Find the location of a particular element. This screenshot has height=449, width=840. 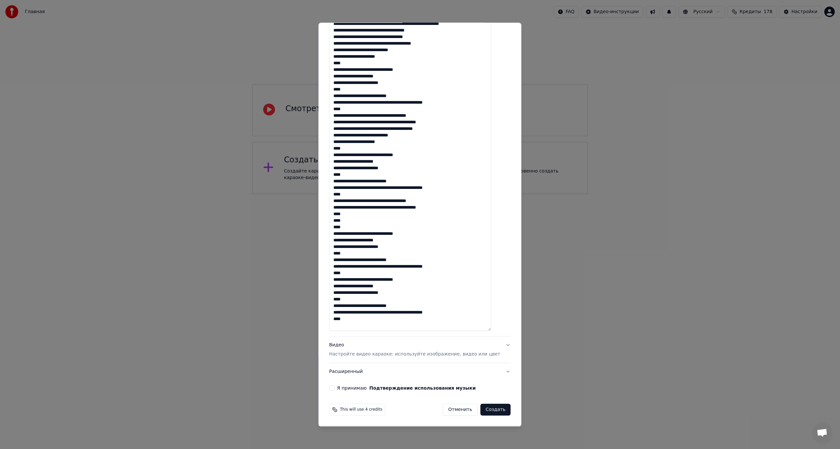

span: This will use 4 credits is located at coordinates (361, 410).